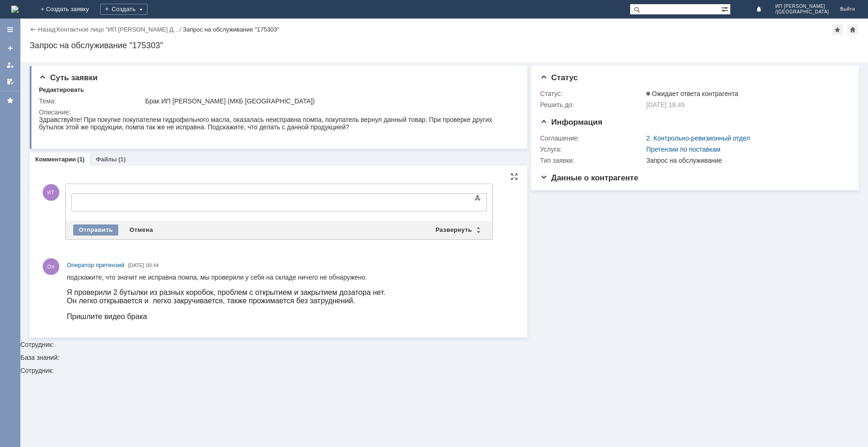 The image size is (868, 447). What do you see at coordinates (277, 113) in the screenshot?
I see `div: Описание:` at bounding box center [277, 113].